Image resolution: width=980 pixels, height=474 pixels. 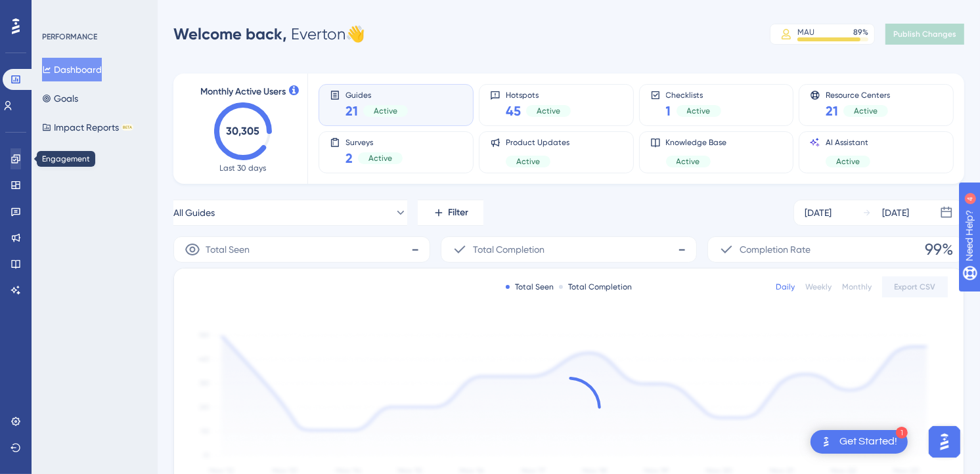 I want to click on span: Last 30 days, so click(x=243, y=168).